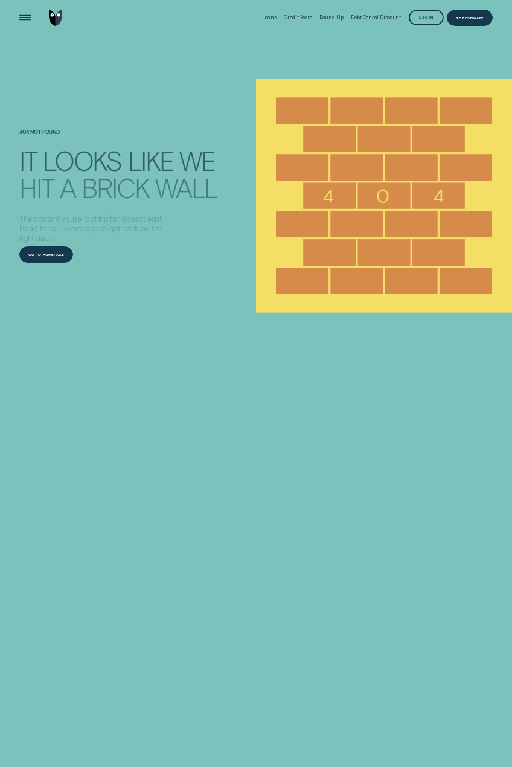 This screenshot has width=512, height=767. What do you see at coordinates (186, 187) in the screenshot?
I see `div: wall` at bounding box center [186, 187].